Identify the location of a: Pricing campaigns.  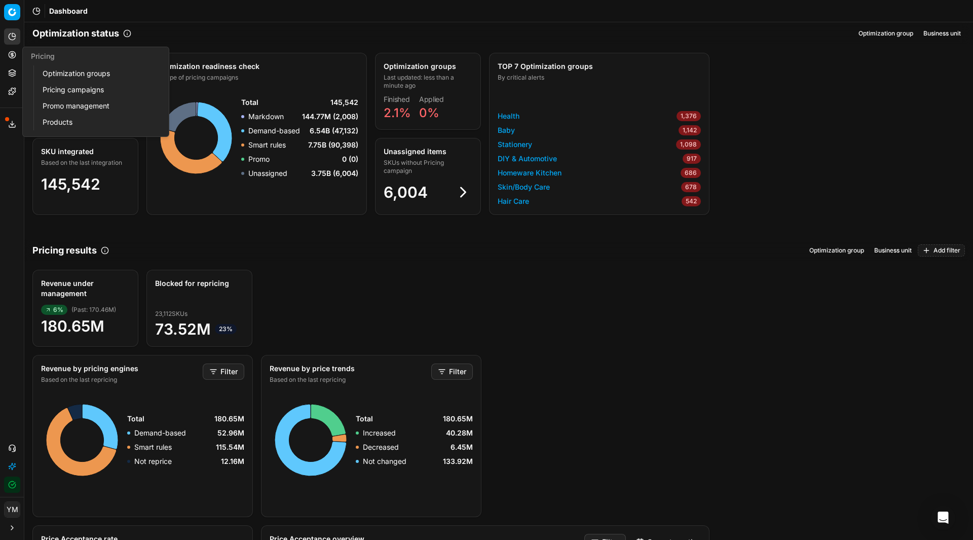
(97, 90).